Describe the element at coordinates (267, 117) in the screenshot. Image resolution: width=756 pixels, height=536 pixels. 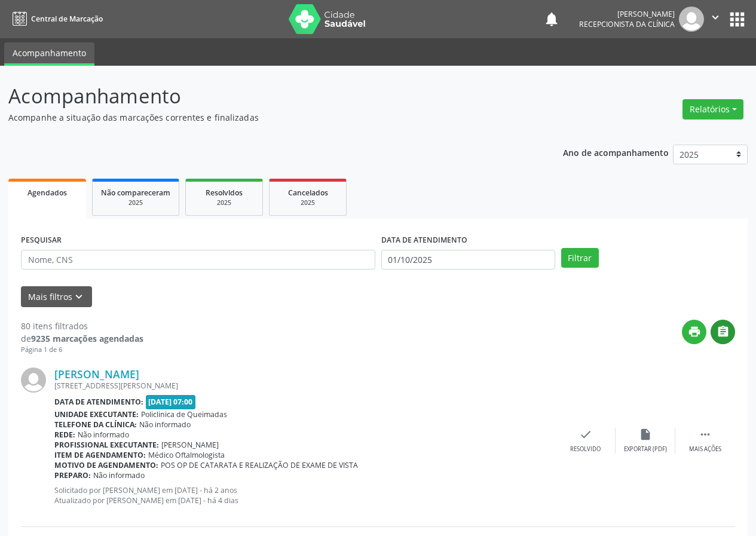
I see `p: Acompanhe a situação das marcações correntes e finalizadas` at that location.